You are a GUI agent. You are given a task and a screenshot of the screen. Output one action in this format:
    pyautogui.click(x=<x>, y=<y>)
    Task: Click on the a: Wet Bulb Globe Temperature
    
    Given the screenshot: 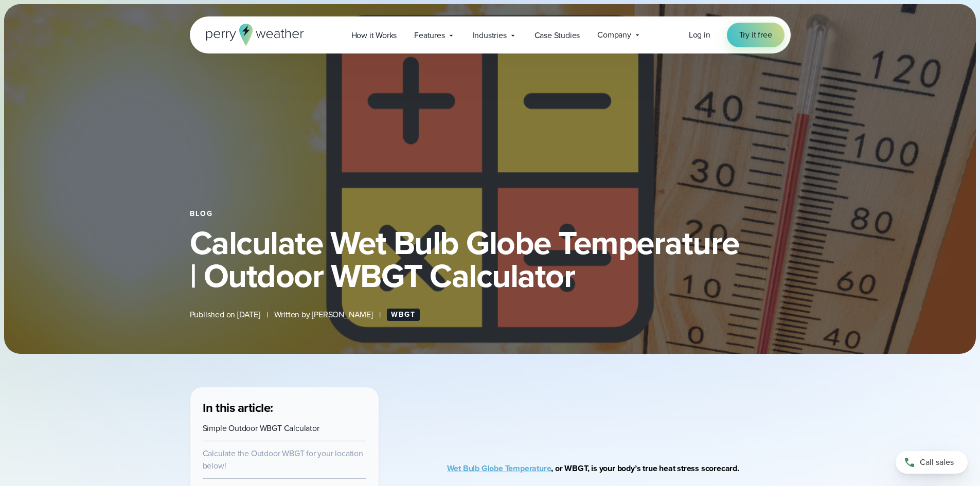 What is the action you would take?
    pyautogui.click(x=499, y=468)
    